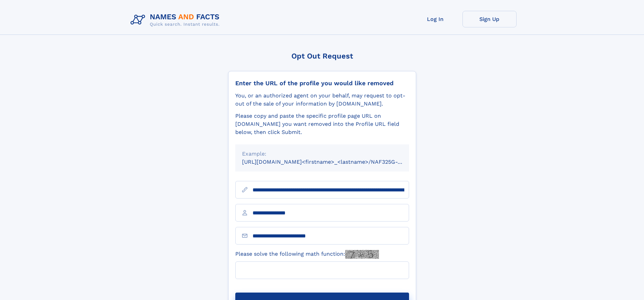 This screenshot has height=300, width=644. Describe the element at coordinates (322, 154) in the screenshot. I see `div: Example:` at that location.